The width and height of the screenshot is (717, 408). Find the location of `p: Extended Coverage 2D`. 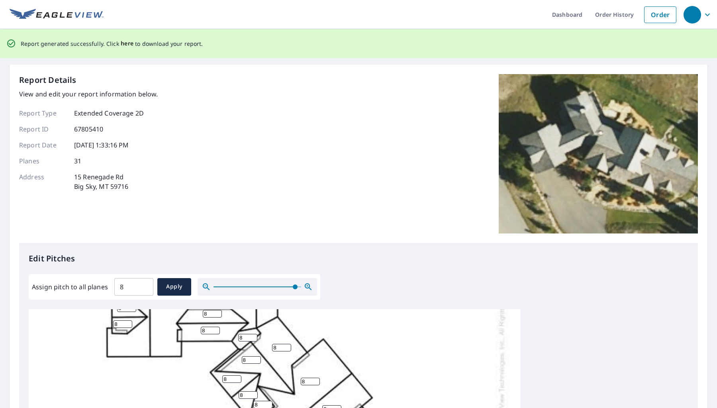

p: Extended Coverage 2D is located at coordinates (109, 113).